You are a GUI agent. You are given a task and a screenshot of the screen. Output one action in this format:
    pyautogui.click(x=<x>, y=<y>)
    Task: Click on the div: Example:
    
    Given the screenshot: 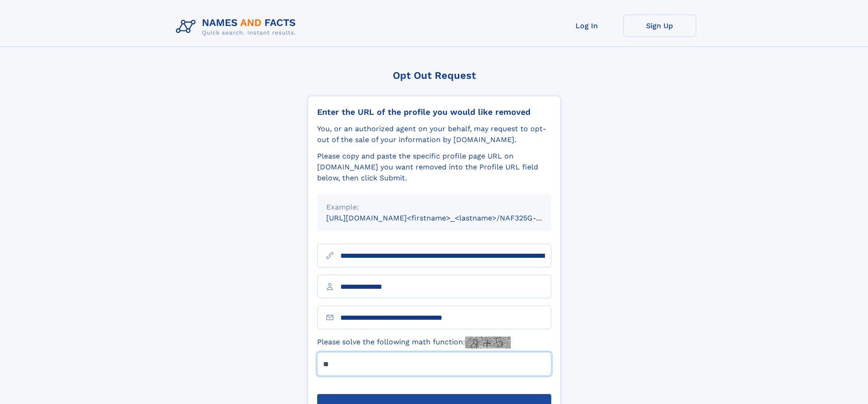 What is the action you would take?
    pyautogui.click(x=434, y=207)
    